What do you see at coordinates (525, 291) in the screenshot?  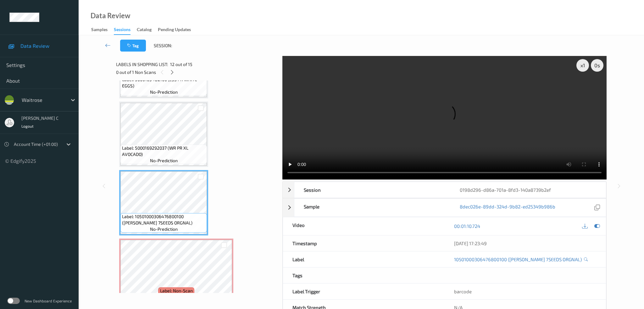 I see `div: barcode` at bounding box center [525, 291].